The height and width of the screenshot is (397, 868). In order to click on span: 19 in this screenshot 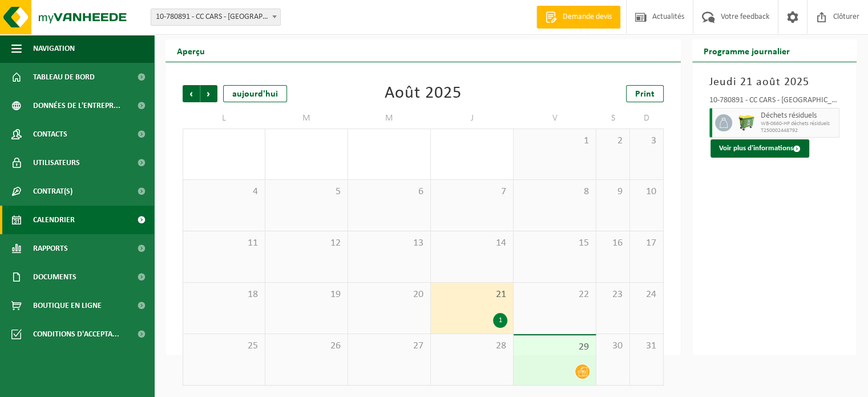, I will do `click(307, 295)`.